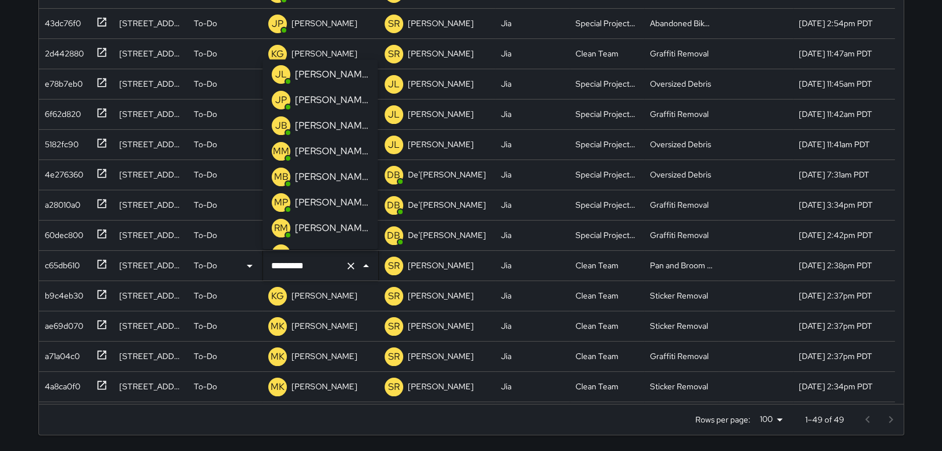 The image size is (942, 451). Describe the element at coordinates (151, 235) in the screenshot. I see `div: 650 Market Street` at that location.